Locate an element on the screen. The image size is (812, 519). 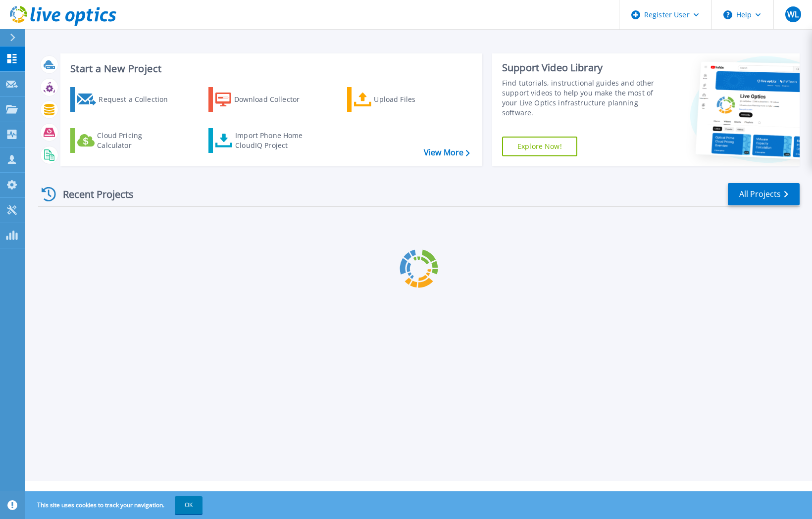
a: View More is located at coordinates (447, 153).